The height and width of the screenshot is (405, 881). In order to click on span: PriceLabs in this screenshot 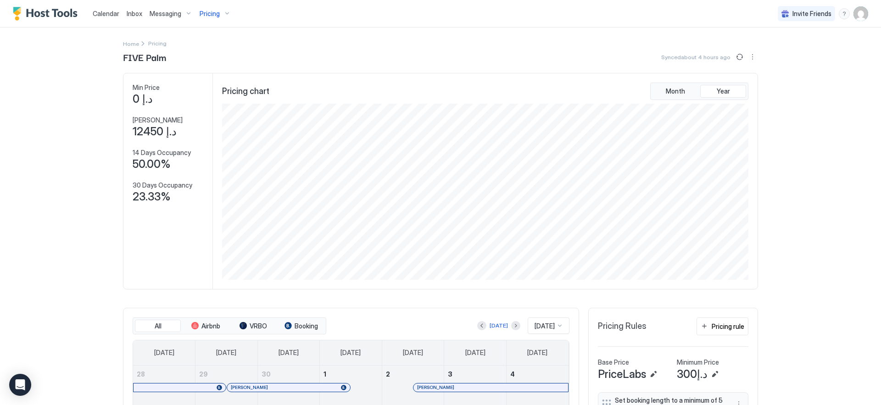, I will do `click(622, 374)`.